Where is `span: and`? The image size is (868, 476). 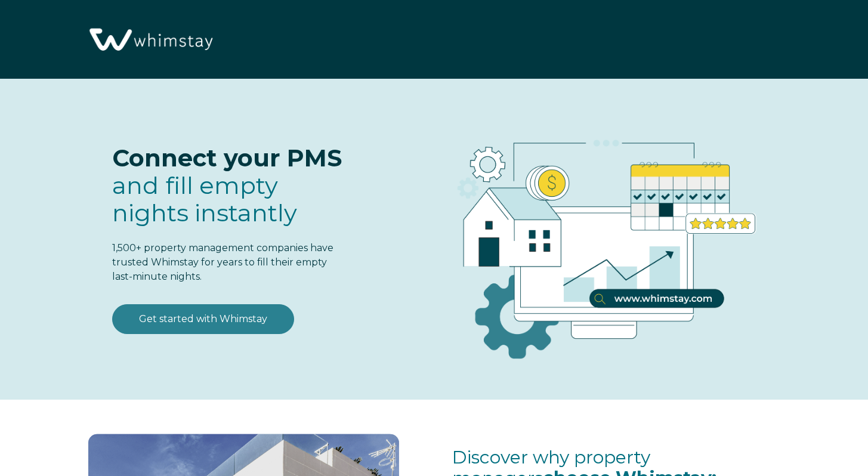 span: and is located at coordinates (205, 199).